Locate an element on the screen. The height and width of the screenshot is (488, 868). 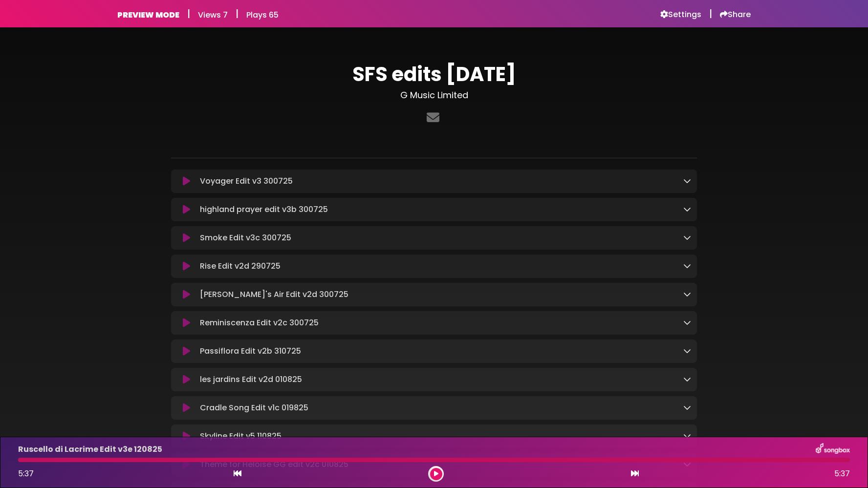
p: highland prayer edit v3b 300725 is located at coordinates (264, 210).